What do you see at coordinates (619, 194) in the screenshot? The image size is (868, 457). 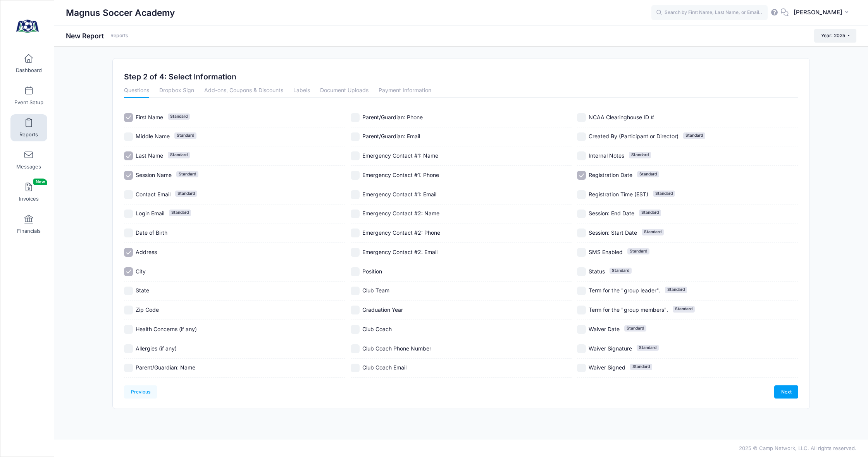 I see `span: Registration Time (EST)` at bounding box center [619, 194].